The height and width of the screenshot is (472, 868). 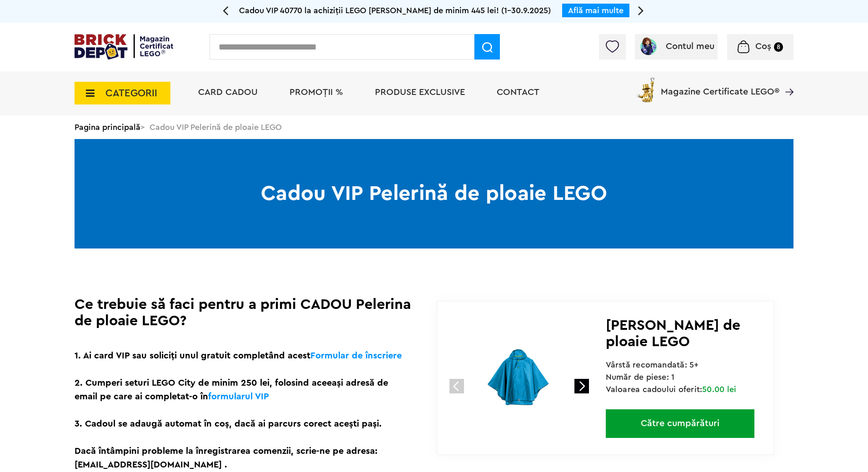 What do you see at coordinates (778, 47) in the screenshot?
I see `small: 8` at bounding box center [778, 47].